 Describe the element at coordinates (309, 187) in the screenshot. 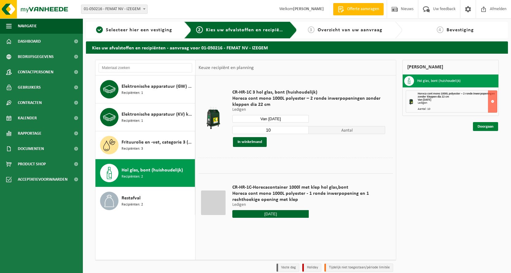

I see `span: CR-HR-1C-Horecacontainer 1000l met klep hol glas,bont` at that location.